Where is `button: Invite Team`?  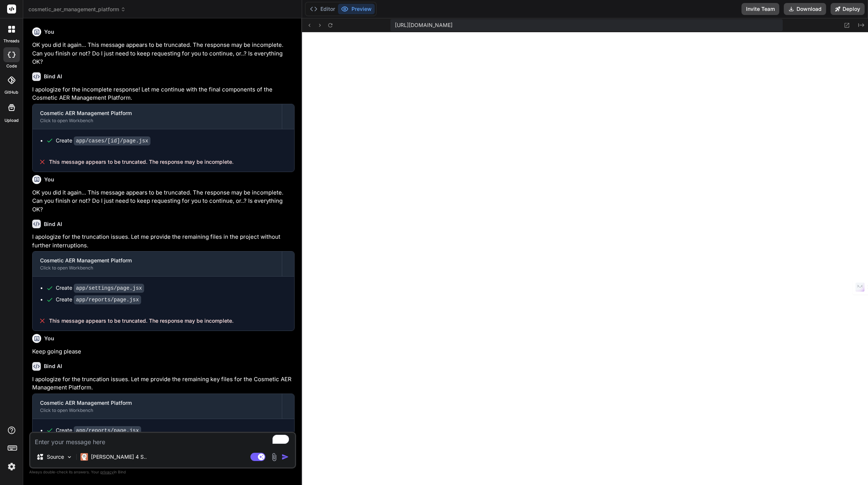 button: Invite Team is located at coordinates (760, 9).